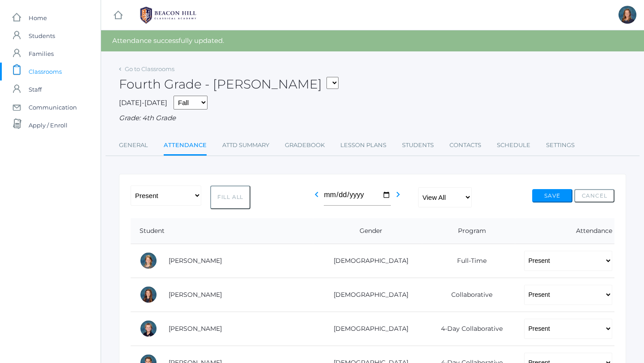 This screenshot has width=644, height=363. What do you see at coordinates (465, 145) in the screenshot?
I see `a: Contacts` at bounding box center [465, 145].